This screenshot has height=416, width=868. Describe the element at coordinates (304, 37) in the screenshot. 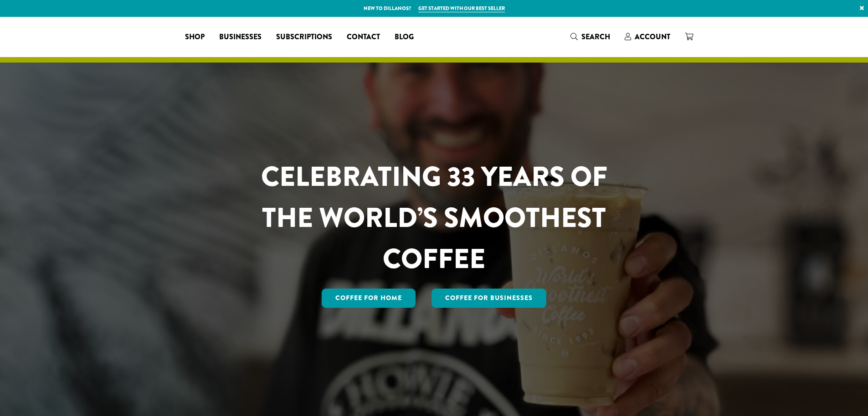

I see `span: Subscriptions` at that location.